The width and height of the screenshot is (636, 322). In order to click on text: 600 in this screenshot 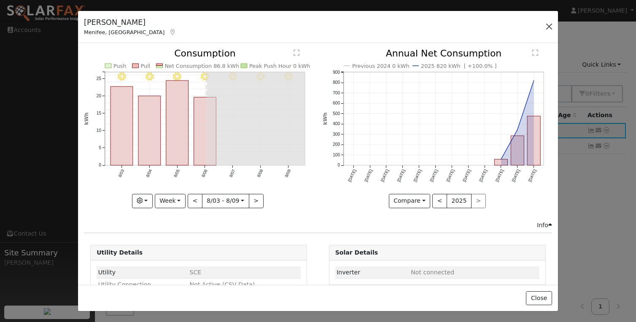, I will do `click(336, 103)`.